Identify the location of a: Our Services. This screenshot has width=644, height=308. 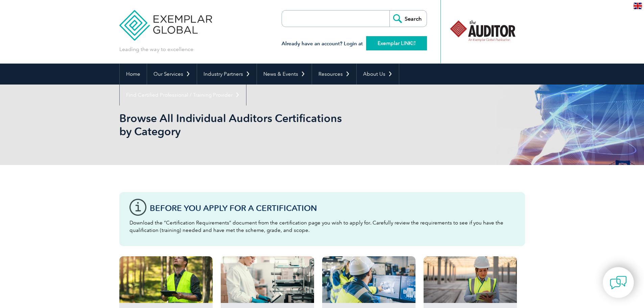
(172, 74).